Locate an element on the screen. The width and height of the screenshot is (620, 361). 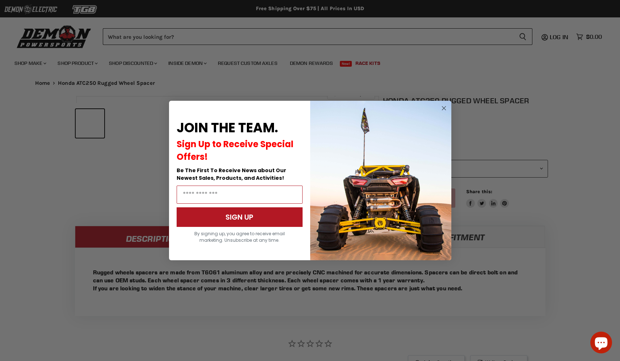
button: SIGN UP is located at coordinates (240, 217).